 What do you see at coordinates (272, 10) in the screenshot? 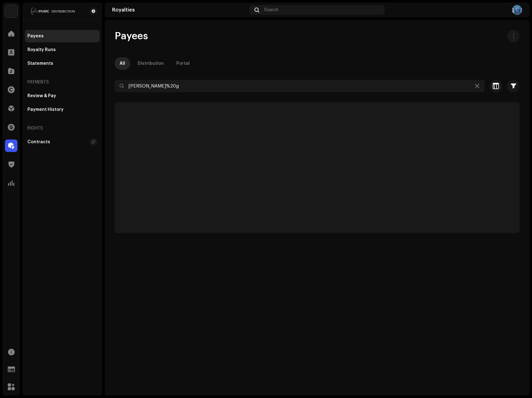
I see `span: Search` at bounding box center [272, 10].